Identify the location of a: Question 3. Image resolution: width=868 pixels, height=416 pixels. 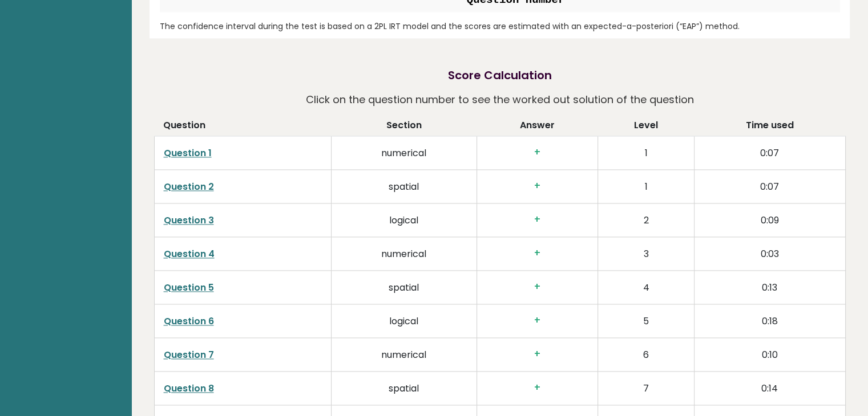
(189, 220).